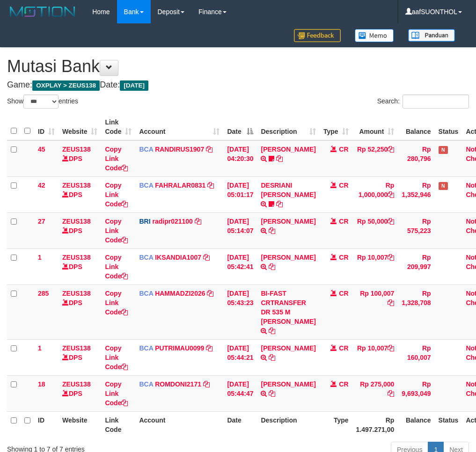 The width and height of the screenshot is (476, 452). Describe the element at coordinates (391, 303) in the screenshot. I see `a: Copy Rp 100,007 to clipboard` at that location.